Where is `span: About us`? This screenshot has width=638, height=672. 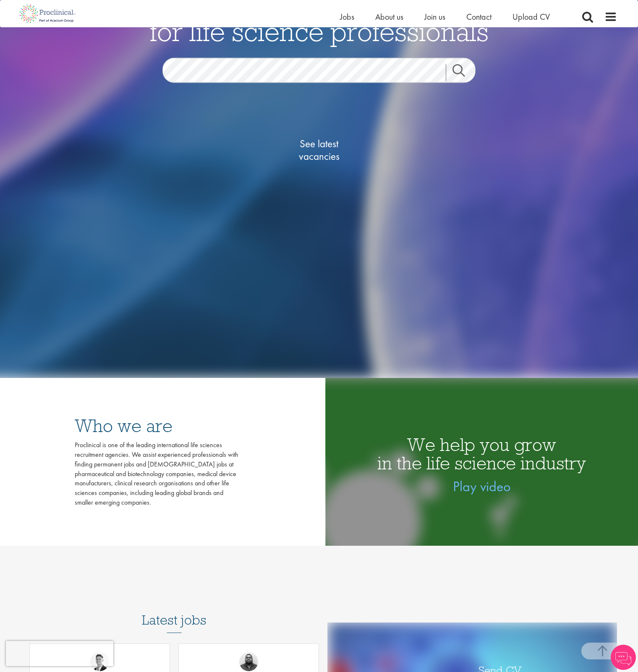
span: About us is located at coordinates (389, 17).